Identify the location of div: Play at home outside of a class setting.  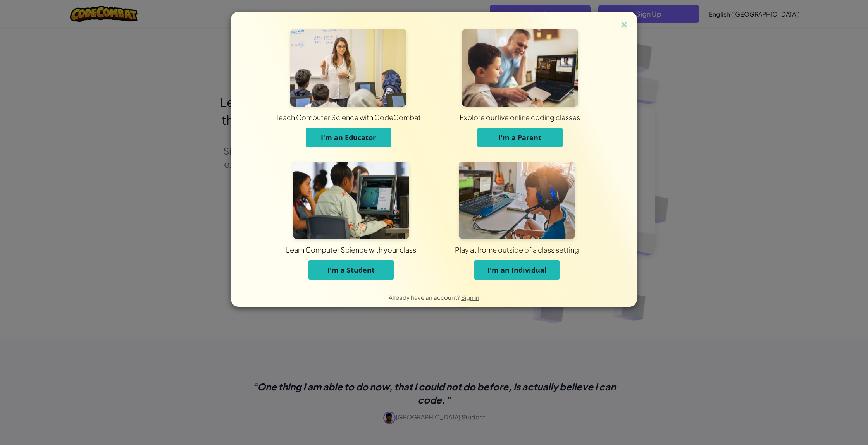
(517, 250).